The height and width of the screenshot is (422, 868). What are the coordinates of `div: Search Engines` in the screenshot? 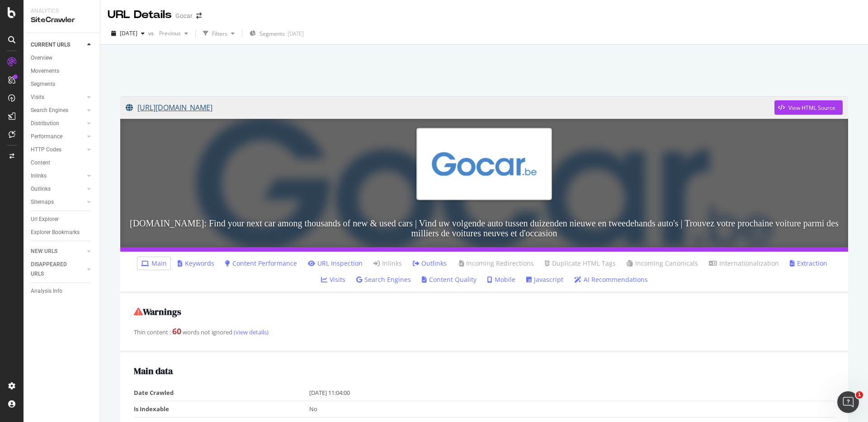 It's located at (49, 110).